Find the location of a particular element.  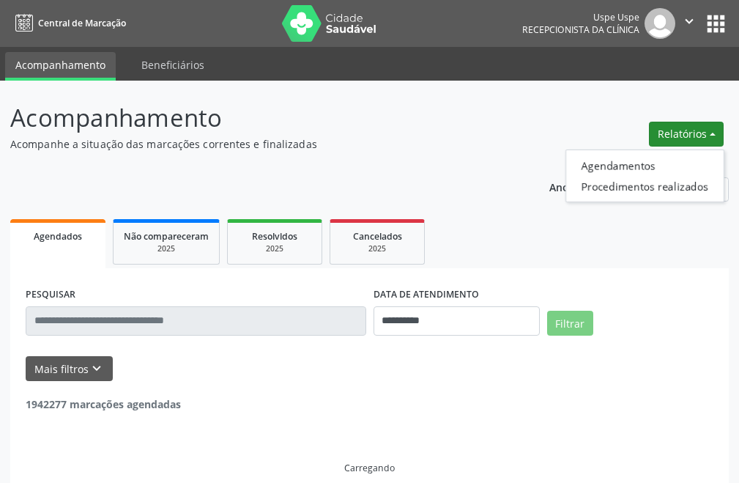

span: Agendados is located at coordinates (58, 236).